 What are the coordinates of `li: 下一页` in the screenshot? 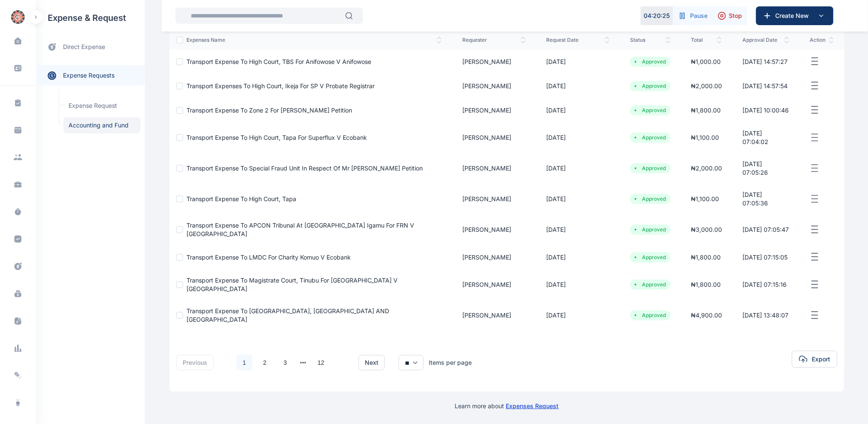 It's located at (338, 362).